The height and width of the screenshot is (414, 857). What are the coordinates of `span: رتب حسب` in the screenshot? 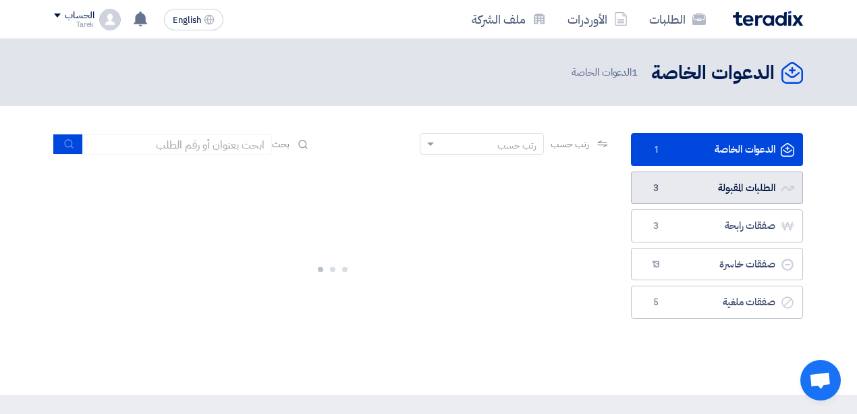 It's located at (570, 144).